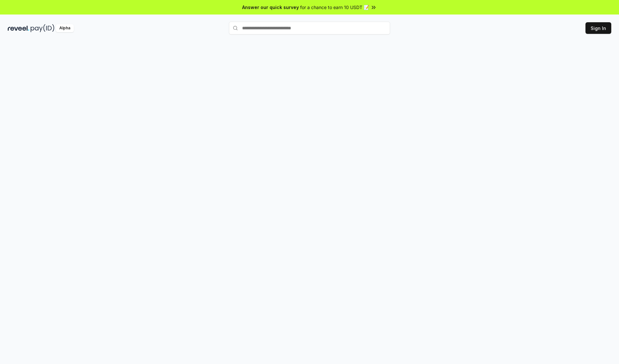  I want to click on span: Answer our quick survey, so click(270, 7).